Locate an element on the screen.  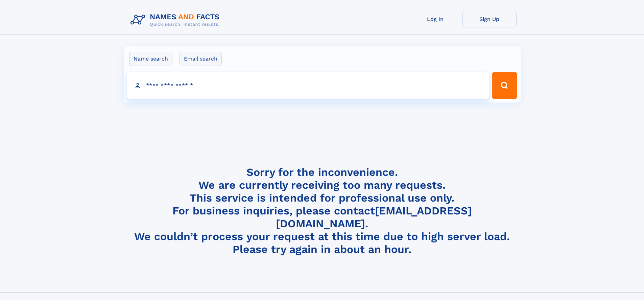
label: Name search is located at coordinates (151, 59).